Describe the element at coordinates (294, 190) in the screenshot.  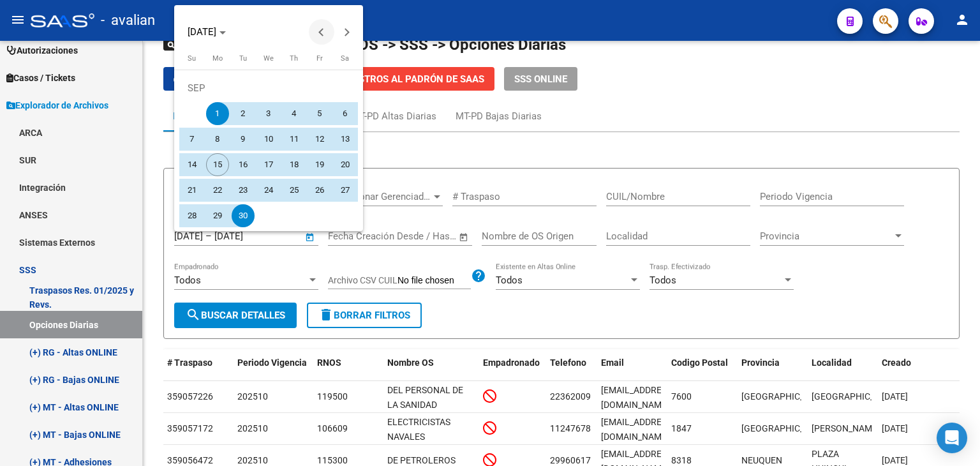
I see `button: September 25, 2025` at that location.